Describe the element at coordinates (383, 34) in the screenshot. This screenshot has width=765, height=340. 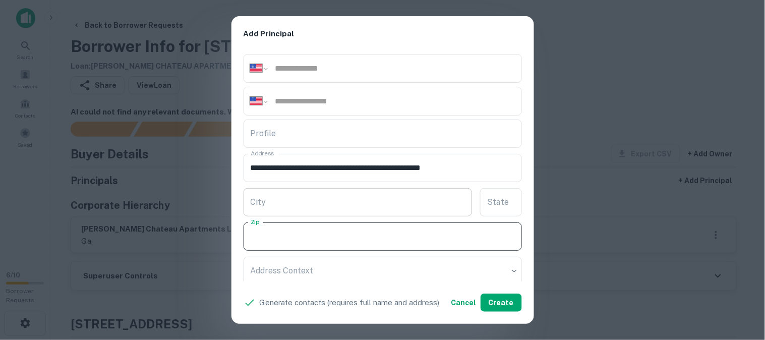
I see `h2: Add Principal` at that location.